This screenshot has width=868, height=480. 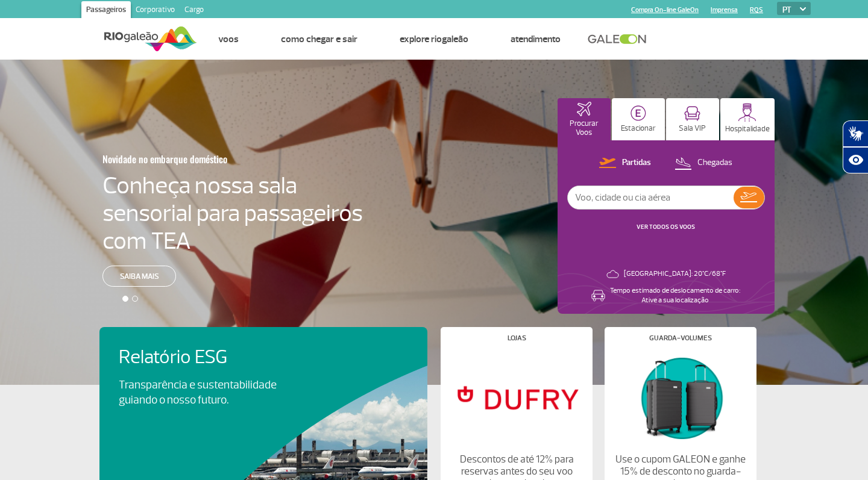 What do you see at coordinates (228, 39) in the screenshot?
I see `a: Voos` at bounding box center [228, 39].